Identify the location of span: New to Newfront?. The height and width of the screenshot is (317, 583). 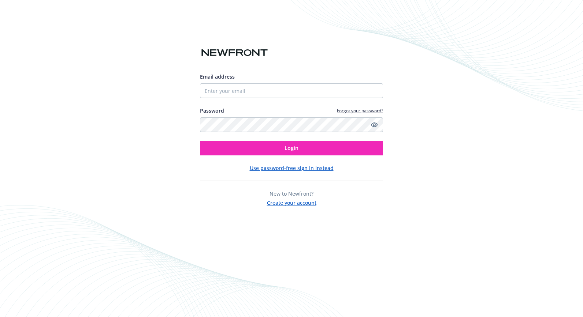
(291, 194).